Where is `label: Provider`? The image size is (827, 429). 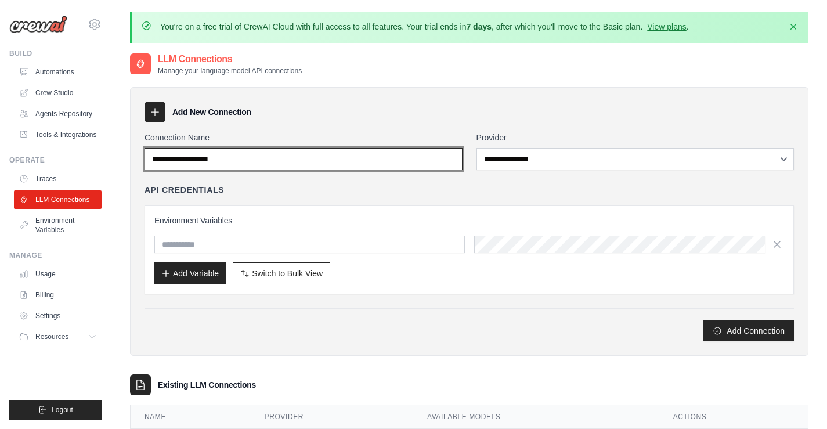
label: Provider is located at coordinates (636, 138).